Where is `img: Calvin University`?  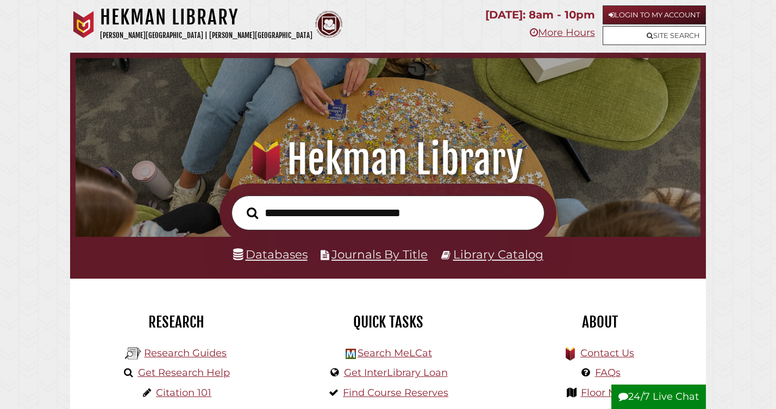
img: Calvin University is located at coordinates (84, 24).